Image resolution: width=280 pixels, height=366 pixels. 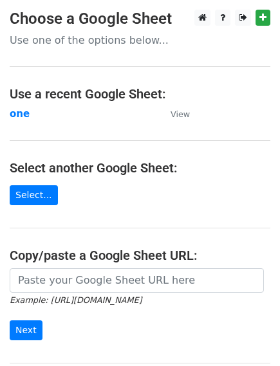 What do you see at coordinates (140, 94) in the screenshot?
I see `h4: Use a recent Google Sheet:` at bounding box center [140, 94].